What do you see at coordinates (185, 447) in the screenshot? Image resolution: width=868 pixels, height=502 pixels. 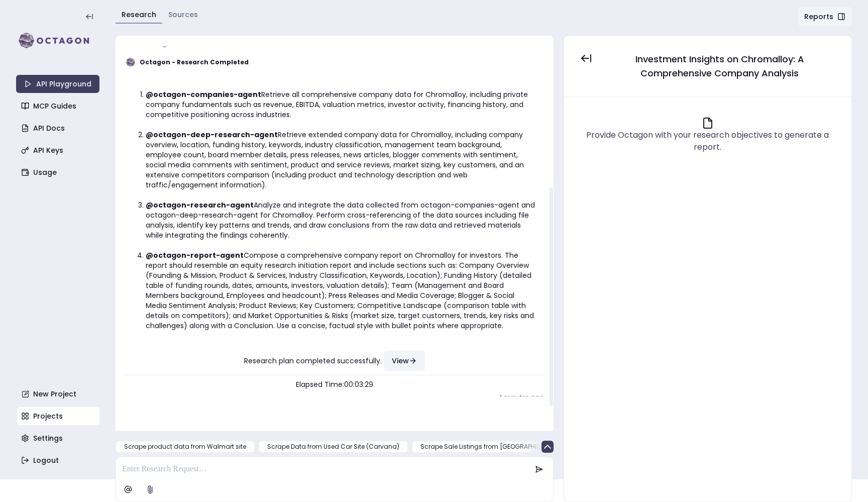 I see `button: Scrape product data from Walmart site` at bounding box center [185, 447].